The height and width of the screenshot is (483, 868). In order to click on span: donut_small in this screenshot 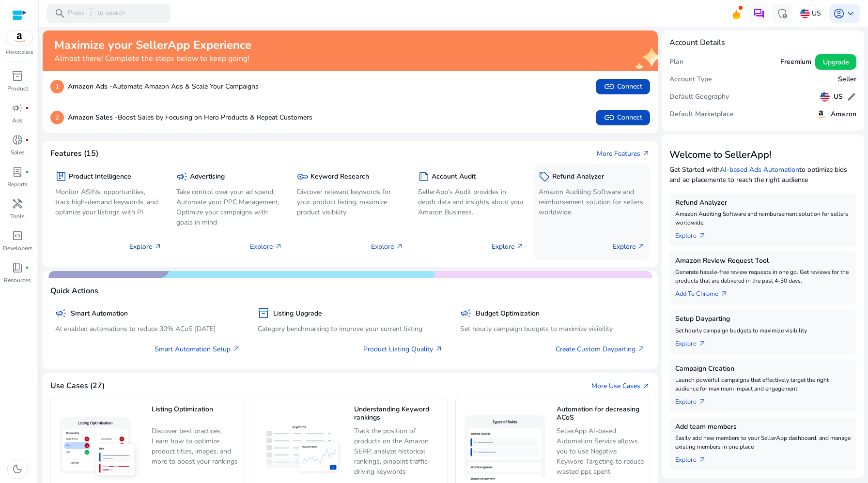, I will do `click(18, 140)`.